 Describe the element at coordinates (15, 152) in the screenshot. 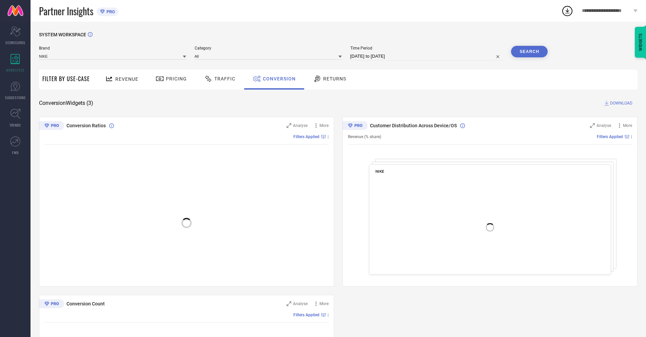

I see `span: FWD` at that location.